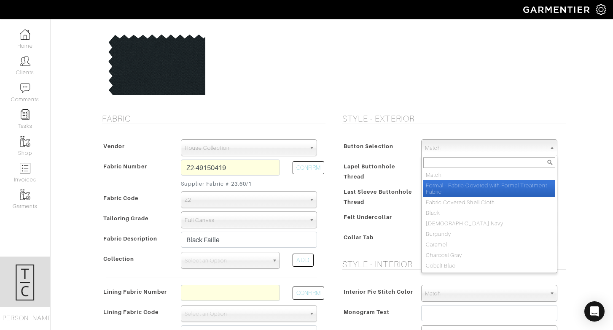 This screenshot has height=330, width=613. What do you see at coordinates (25, 88) in the screenshot?
I see `img: comment-icon-a0a6a9ef722e966f86d9cbdc48e553b5cf19dbc54f86b18d962a5391bc8f6eb6.png` at bounding box center [25, 88].